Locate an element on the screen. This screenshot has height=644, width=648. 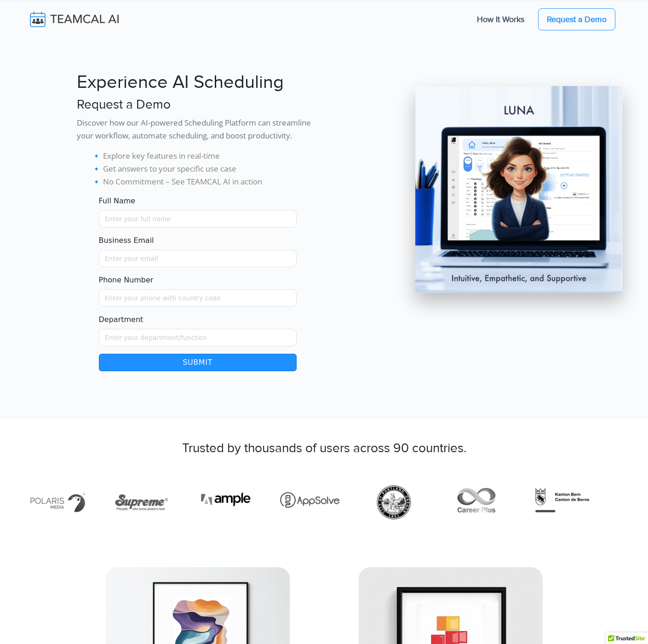
h3: Request a Demo is located at coordinates (198, 105).